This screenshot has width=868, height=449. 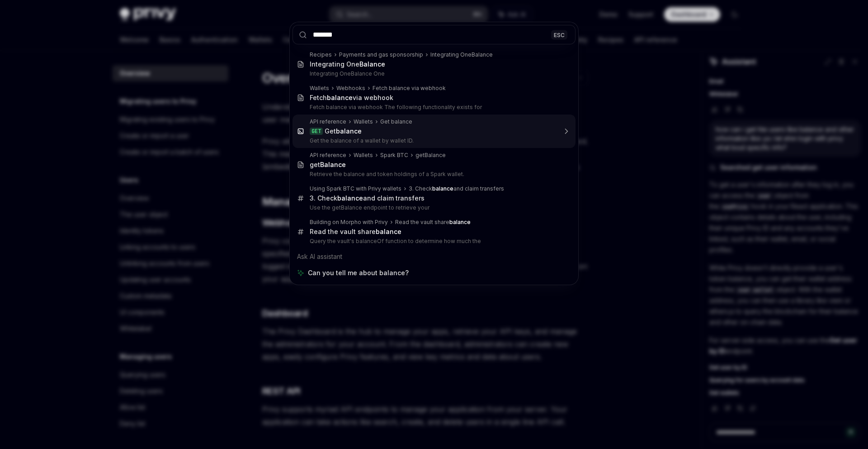 What do you see at coordinates (394, 155) in the screenshot?
I see `div: Spark BTC` at bounding box center [394, 155].